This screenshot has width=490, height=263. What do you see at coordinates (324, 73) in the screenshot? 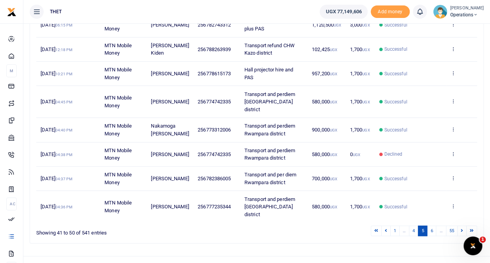
I see `span: 957,200` at bounding box center [324, 73].